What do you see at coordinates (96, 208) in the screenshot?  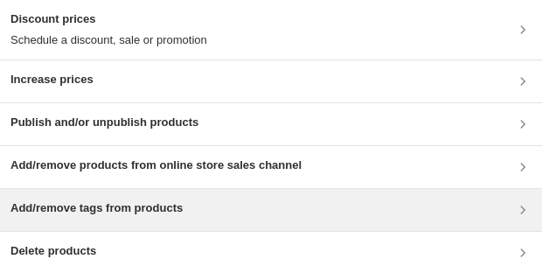 I see `h3: Add/remove tags from products` at bounding box center [96, 208].